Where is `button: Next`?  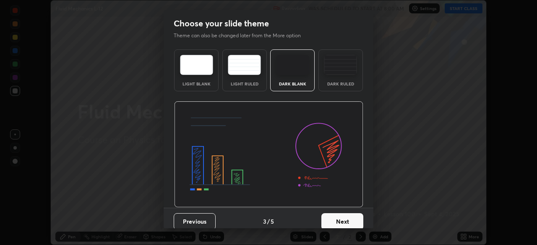
button: Next is located at coordinates (342, 222).